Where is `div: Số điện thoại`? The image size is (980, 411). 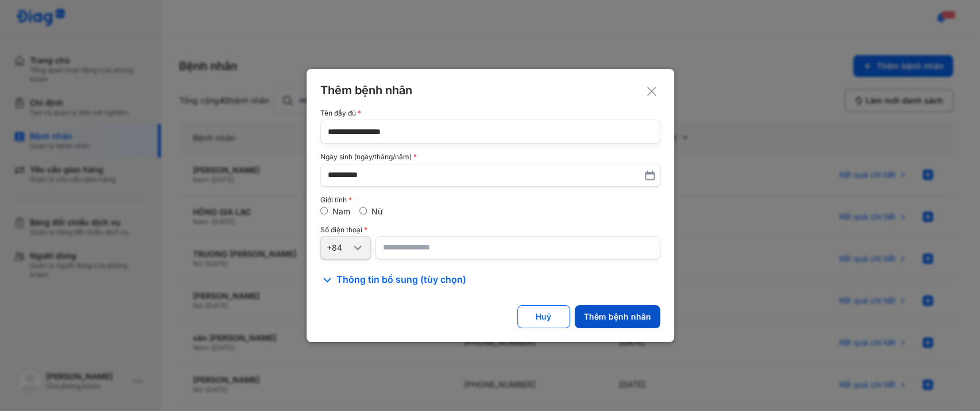 div: Số điện thoại is located at coordinates (491, 230).